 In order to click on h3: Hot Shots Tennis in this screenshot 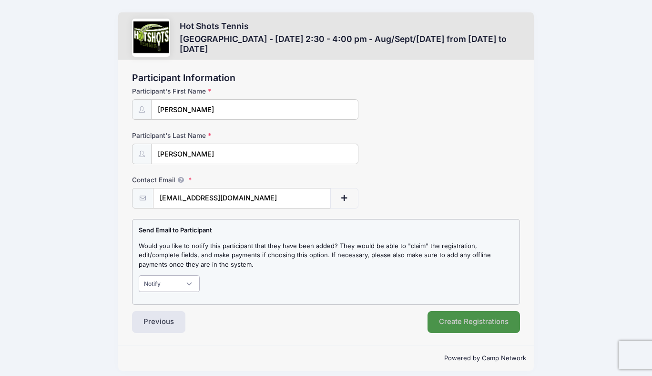, I will do `click(345, 26)`.